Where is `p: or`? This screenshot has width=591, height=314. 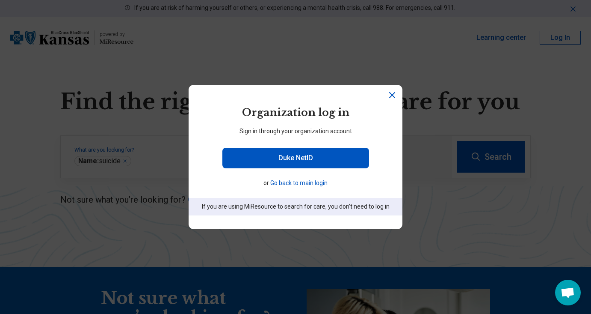 p: or is located at coordinates (296, 183).